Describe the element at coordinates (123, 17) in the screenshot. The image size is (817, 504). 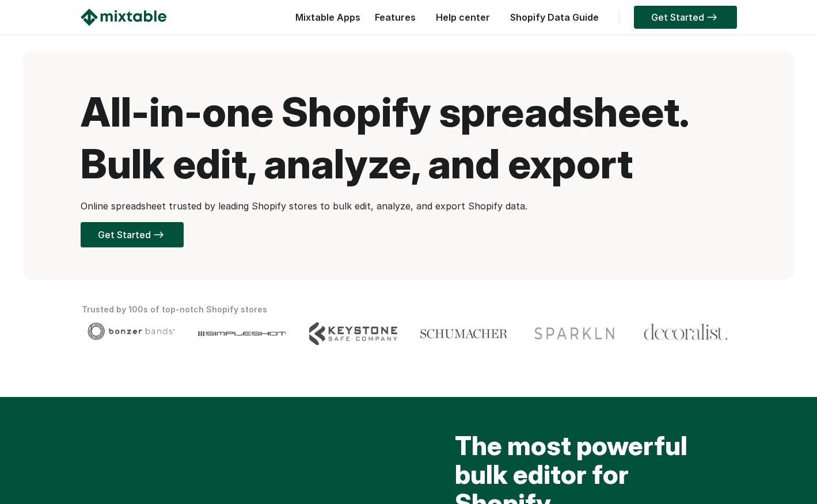
I see `img: Mixtable logo` at that location.